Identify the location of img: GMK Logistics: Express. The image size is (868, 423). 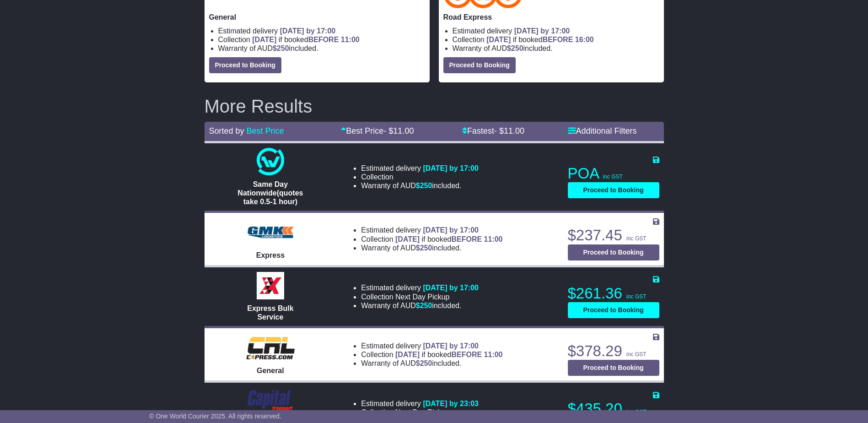
(271, 233).